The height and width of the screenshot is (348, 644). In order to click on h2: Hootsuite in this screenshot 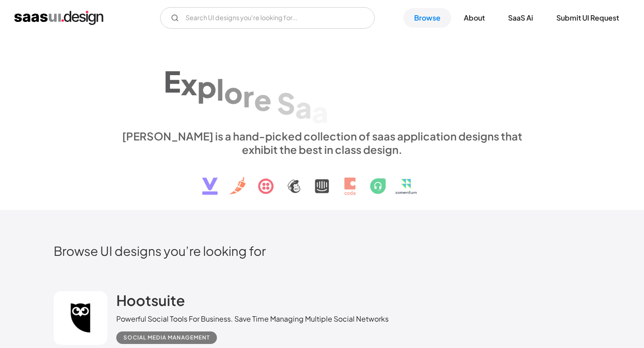, I will do `click(151, 300)`.